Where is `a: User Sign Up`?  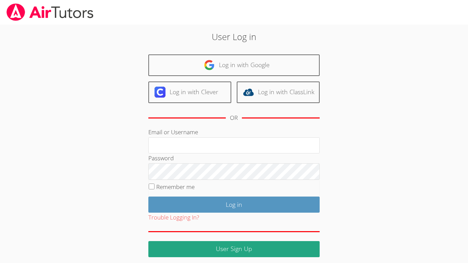
a: User Sign Up is located at coordinates (234, 249).